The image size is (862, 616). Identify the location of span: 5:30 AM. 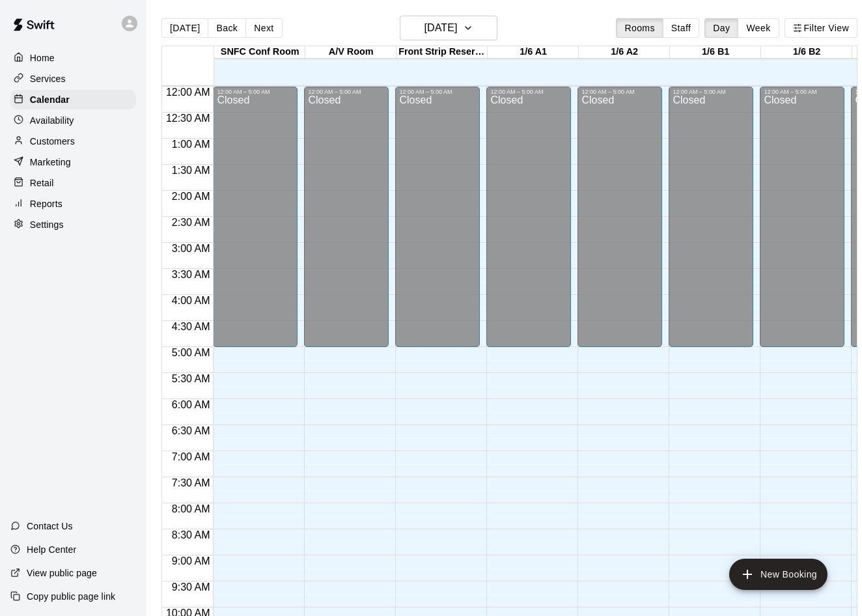
(191, 378).